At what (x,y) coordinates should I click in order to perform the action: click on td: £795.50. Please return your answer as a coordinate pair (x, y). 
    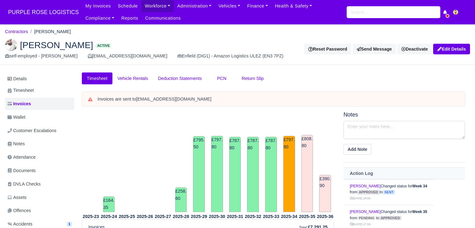
    Looking at the image, I should click on (199, 174).